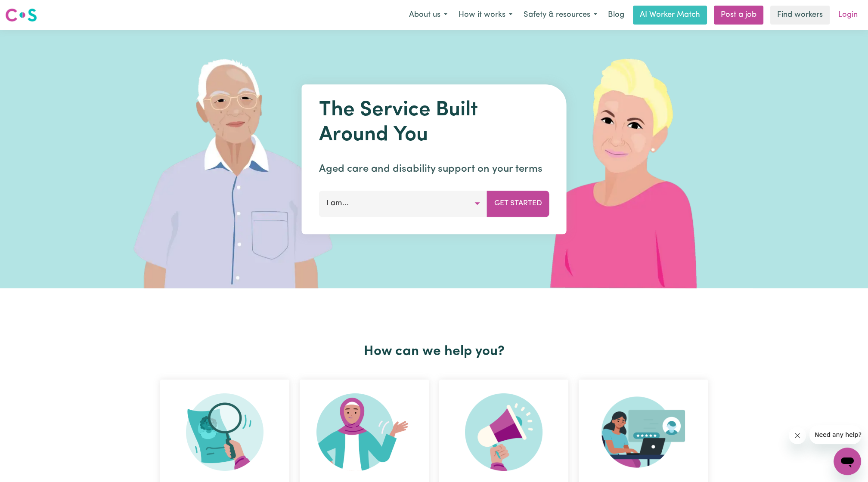  Describe the element at coordinates (225, 432) in the screenshot. I see `img: Search` at that location.